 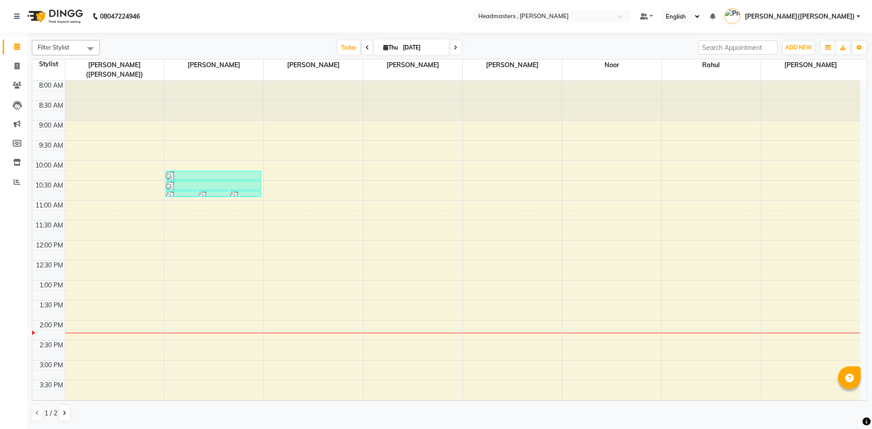 I want to click on span: ADD NEW, so click(x=799, y=47).